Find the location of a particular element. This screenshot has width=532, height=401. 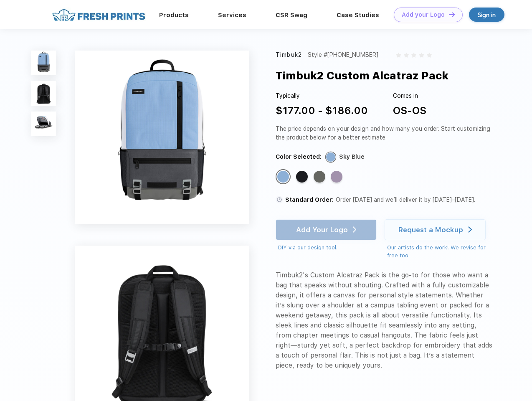

div: Lavender is located at coordinates (337, 176).